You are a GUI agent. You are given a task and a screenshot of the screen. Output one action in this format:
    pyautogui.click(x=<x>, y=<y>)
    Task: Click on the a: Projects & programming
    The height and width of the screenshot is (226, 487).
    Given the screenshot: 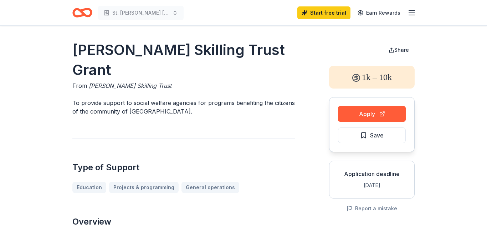 What is the action you would take?
    pyautogui.click(x=144, y=187)
    